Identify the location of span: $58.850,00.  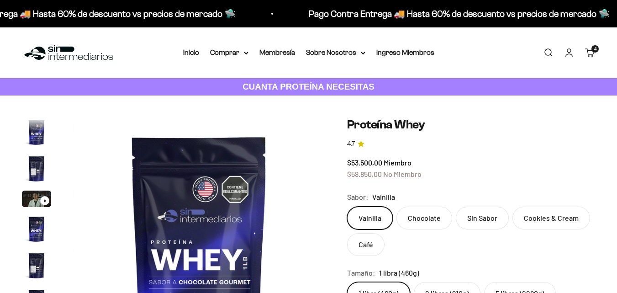
(365, 174).